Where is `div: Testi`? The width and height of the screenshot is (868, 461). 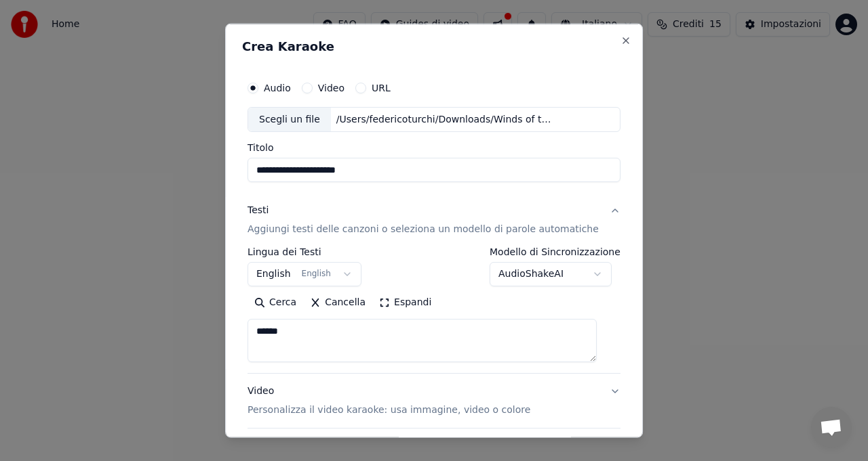 div: Testi is located at coordinates (258, 211).